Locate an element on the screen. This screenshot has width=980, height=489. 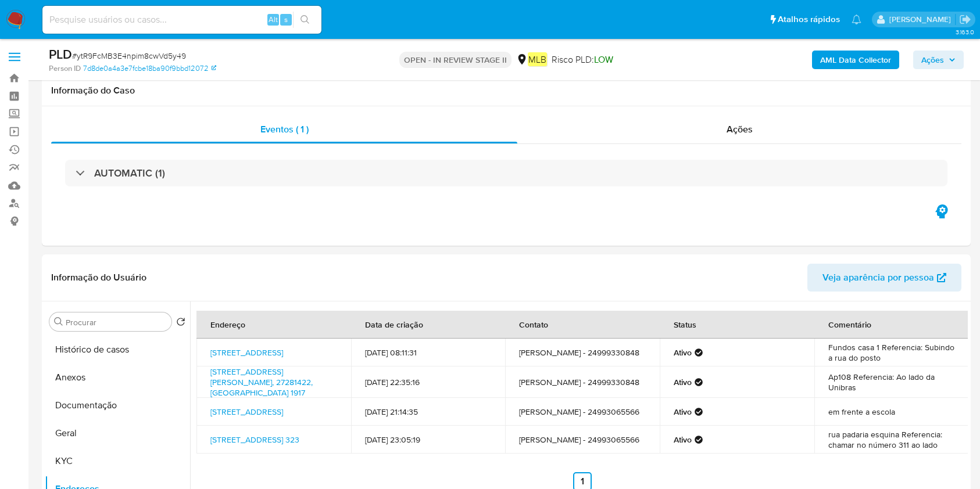
em: MLB is located at coordinates (537, 59).